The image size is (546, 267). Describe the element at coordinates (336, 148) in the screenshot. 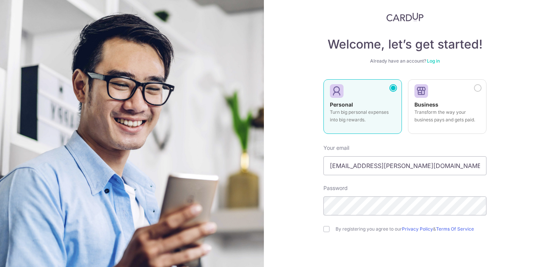

I see `label: Your email` at that location.